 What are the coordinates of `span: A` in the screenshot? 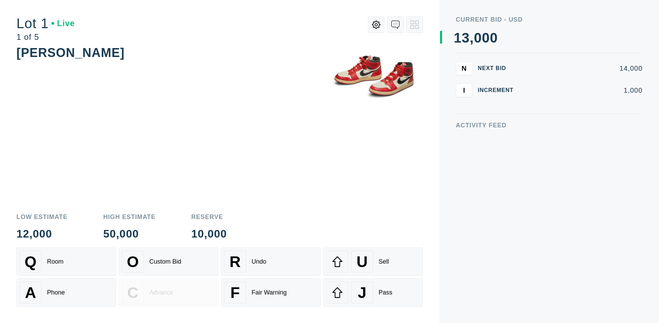 It's located at (31, 292).